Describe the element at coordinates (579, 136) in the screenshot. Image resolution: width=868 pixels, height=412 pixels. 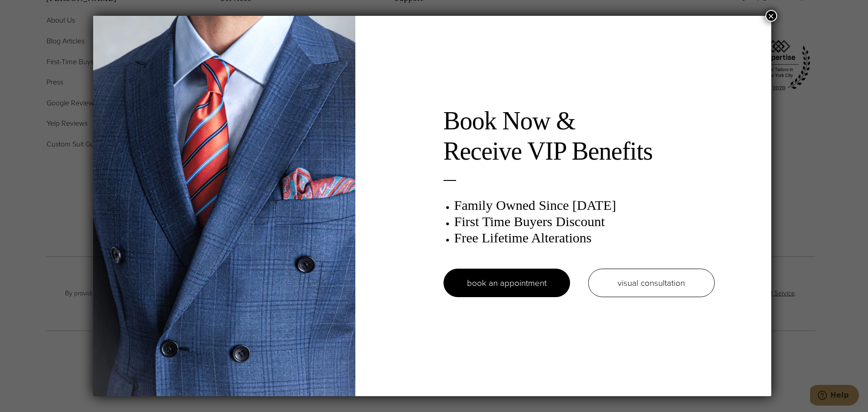
I see `h2: Book Now & Receive VIP Benefits` at that location.